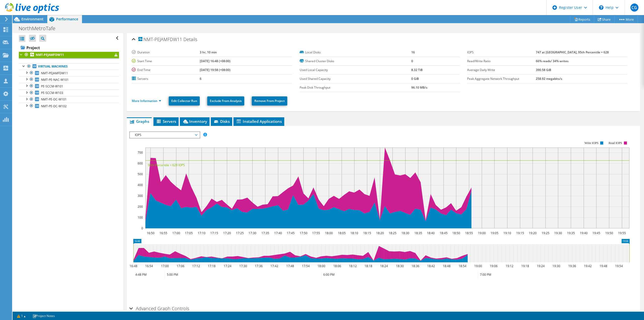 This screenshot has width=644, height=320. What do you see at coordinates (140, 206) in the screenshot?
I see `text: 200` at bounding box center [140, 206].